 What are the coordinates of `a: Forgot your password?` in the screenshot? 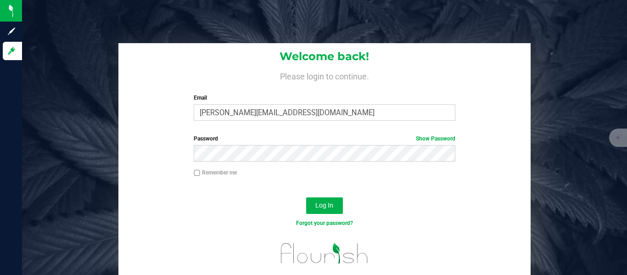 It's located at (325, 223).